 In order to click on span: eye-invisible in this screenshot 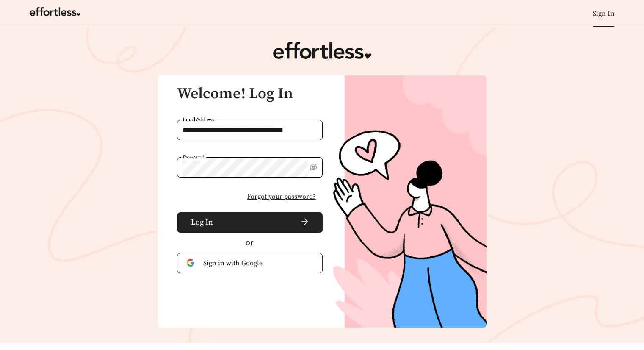, I will do `click(314, 167)`.